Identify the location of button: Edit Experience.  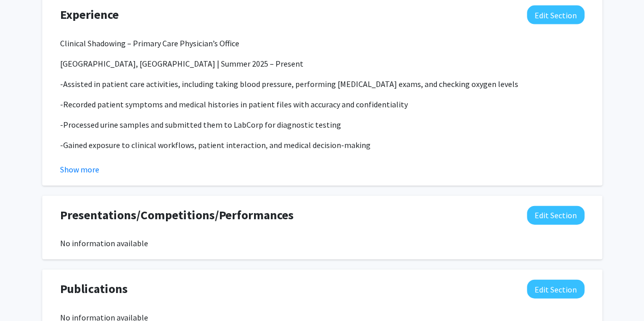
(555, 15).